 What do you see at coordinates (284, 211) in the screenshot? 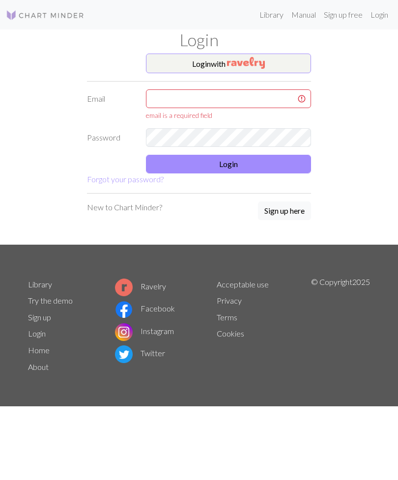
I see `a: Sign up here` at bounding box center [284, 211].